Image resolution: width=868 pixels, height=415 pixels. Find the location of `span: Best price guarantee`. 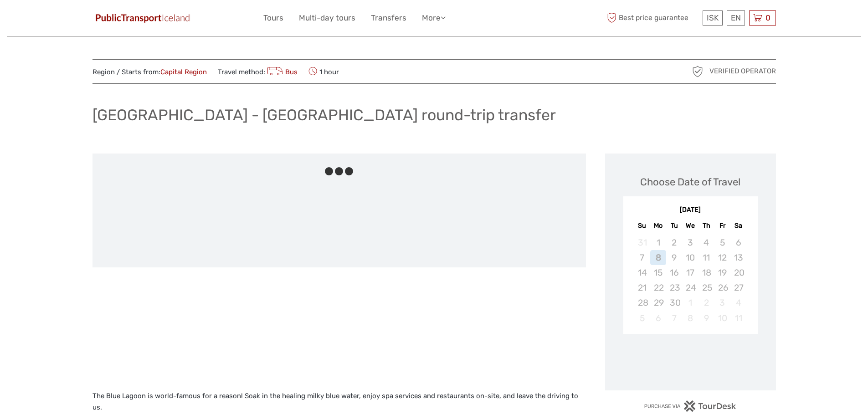

span: Best price guarantee is located at coordinates (653, 18).